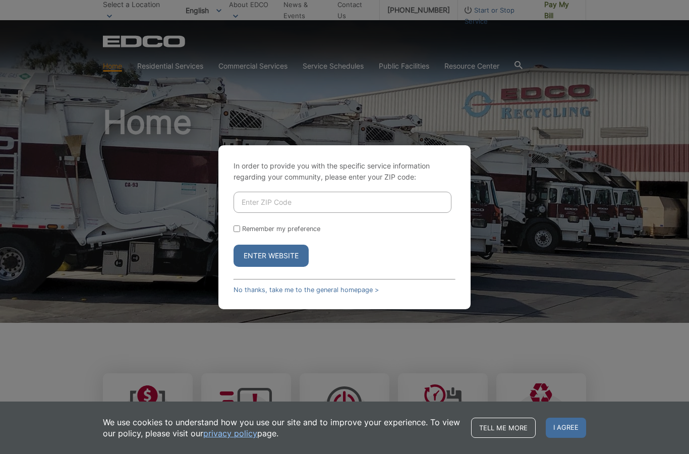 The image size is (689, 454). Describe the element at coordinates (306, 290) in the screenshot. I see `a: No thanks, take me to the general homepage >` at that location.